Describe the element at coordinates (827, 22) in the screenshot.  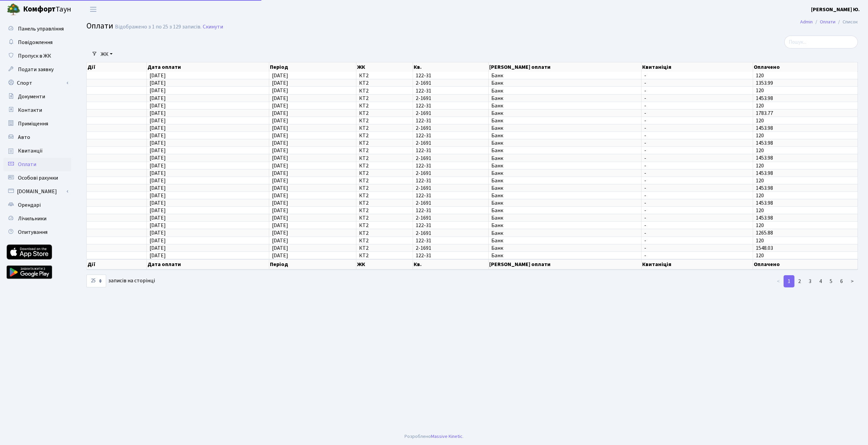
I see `a: Оплати` at that location.